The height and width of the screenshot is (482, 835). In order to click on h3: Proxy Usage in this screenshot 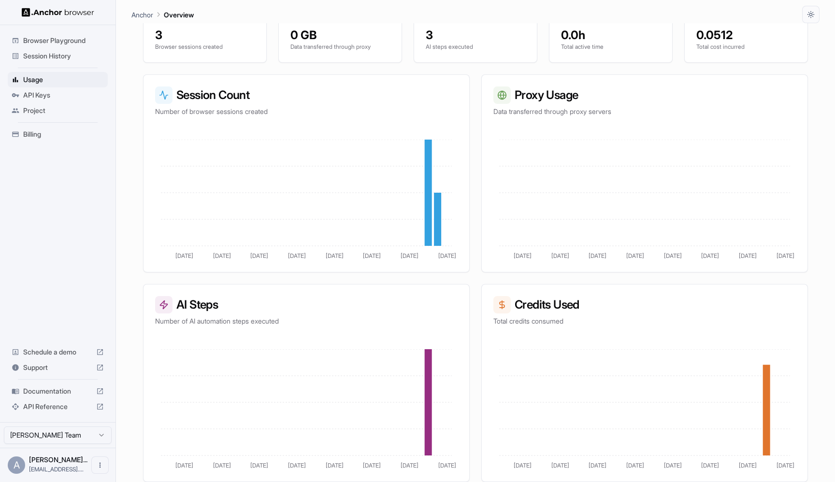, I will do `click(645, 95)`.